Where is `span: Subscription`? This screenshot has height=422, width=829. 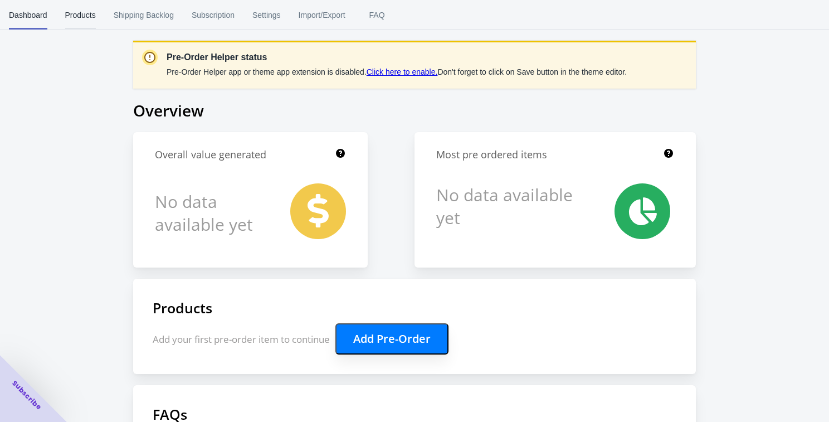
span: Subscription is located at coordinates (213, 15).